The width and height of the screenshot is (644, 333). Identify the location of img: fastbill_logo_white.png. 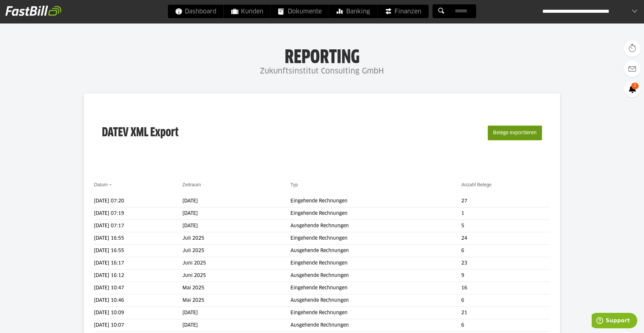
(33, 11).